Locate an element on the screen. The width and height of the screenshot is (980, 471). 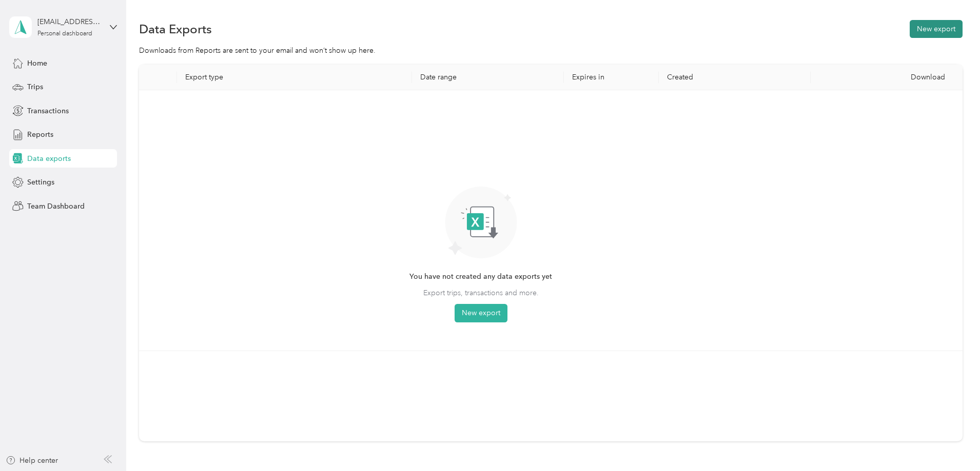
div: Downloads from Reports are sent to your email and won’t show up here. is located at coordinates (550, 50).